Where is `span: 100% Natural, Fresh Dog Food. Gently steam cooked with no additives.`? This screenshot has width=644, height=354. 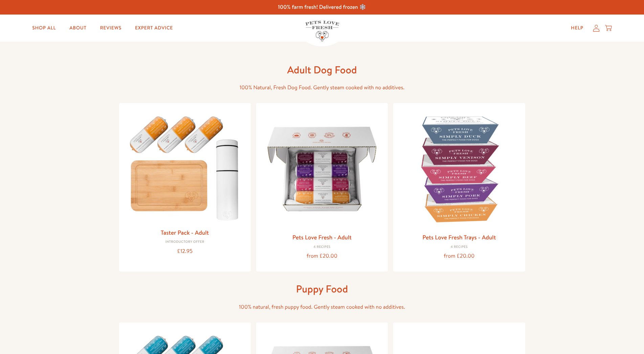
span: 100% Natural, Fresh Dog Food. Gently steam cooked with no additives. is located at coordinates (322, 88).